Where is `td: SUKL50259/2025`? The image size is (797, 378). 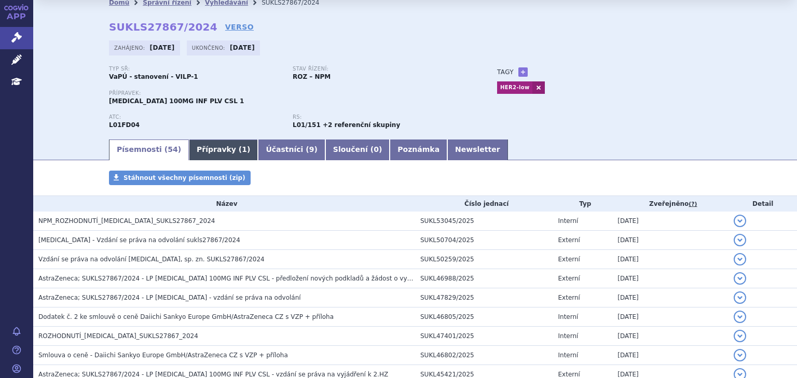 td: SUKL50259/2025 is located at coordinates (484, 259).